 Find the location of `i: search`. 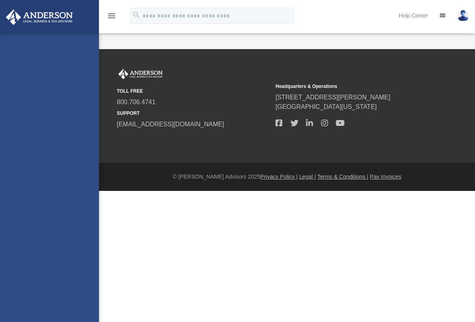

i: search is located at coordinates (136, 15).